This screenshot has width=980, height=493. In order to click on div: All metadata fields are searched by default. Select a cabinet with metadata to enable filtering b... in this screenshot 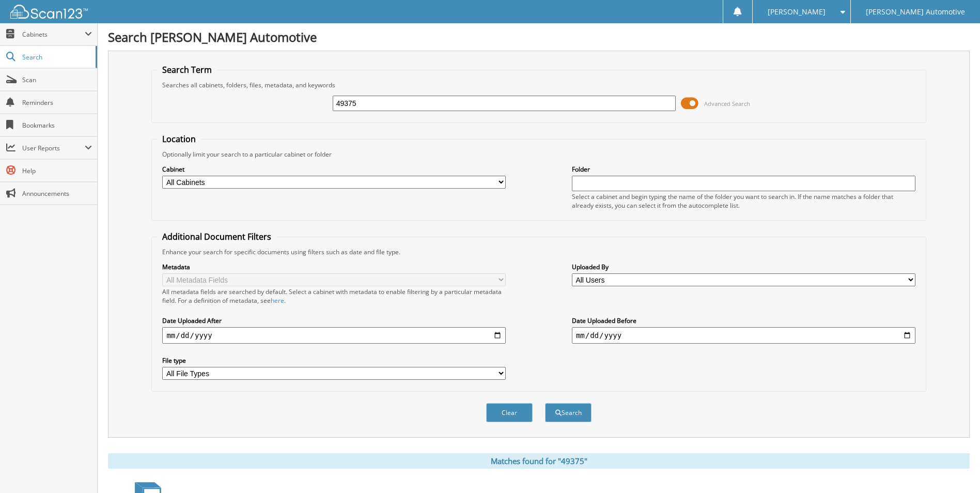, I will do `click(334, 296)`.